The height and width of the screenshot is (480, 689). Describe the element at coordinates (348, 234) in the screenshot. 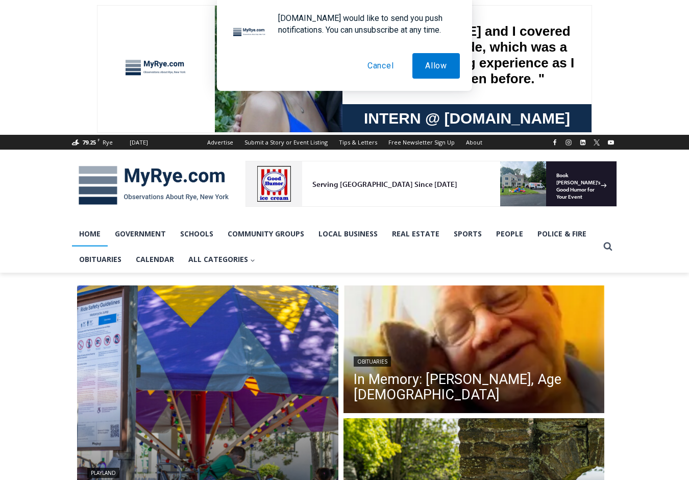

I see `a: Local Business` at that location.